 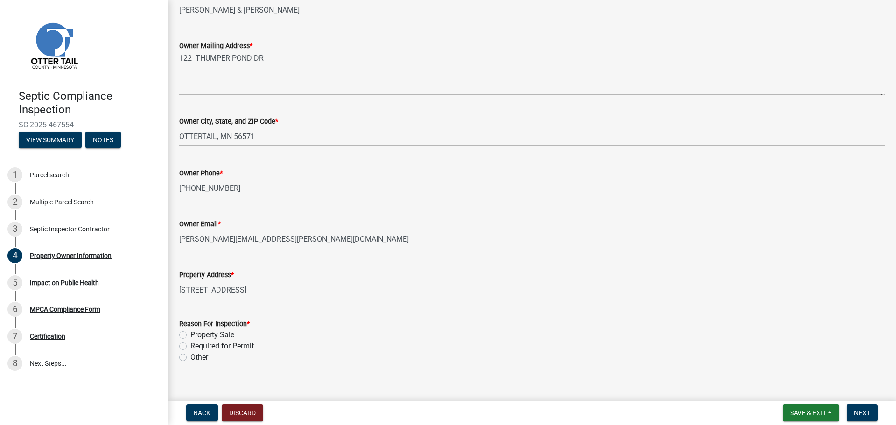 I want to click on div: 6, so click(x=15, y=309).